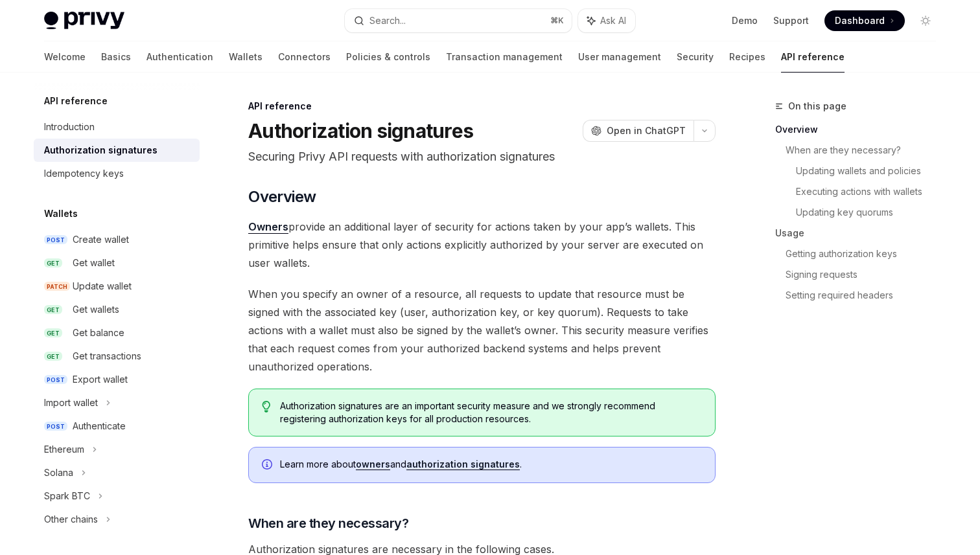 This screenshot has height=555, width=980. I want to click on a: Authorization signatures, so click(117, 150).